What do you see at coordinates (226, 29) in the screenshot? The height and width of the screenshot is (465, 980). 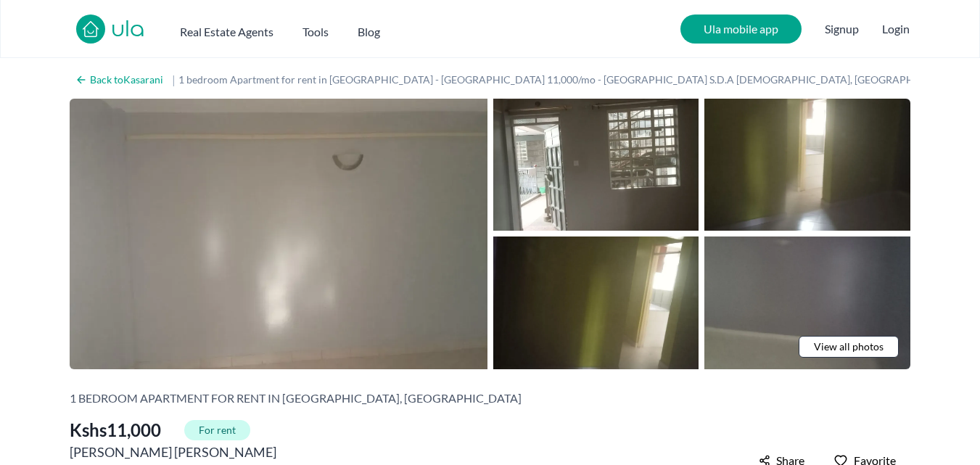 I see `button: Real Estate Agents` at bounding box center [226, 29].